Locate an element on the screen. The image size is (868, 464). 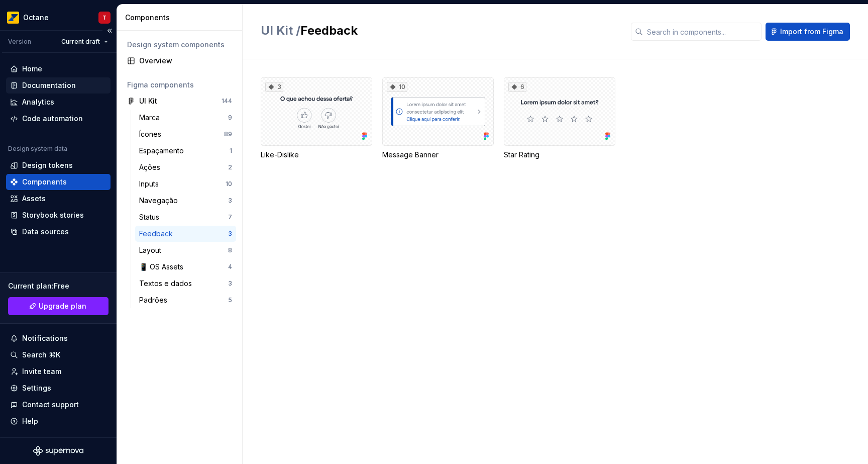
div: Figma components is located at coordinates (179, 85).